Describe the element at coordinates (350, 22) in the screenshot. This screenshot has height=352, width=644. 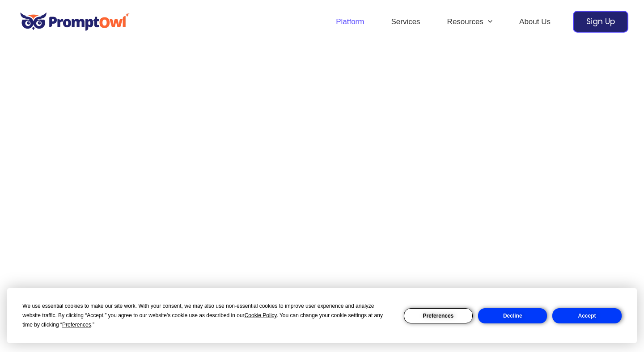
I see `a: Platform` at that location.